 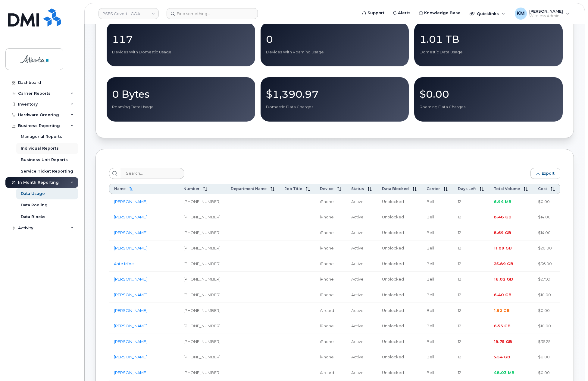 I want to click on input: Find something..., so click(x=212, y=13).